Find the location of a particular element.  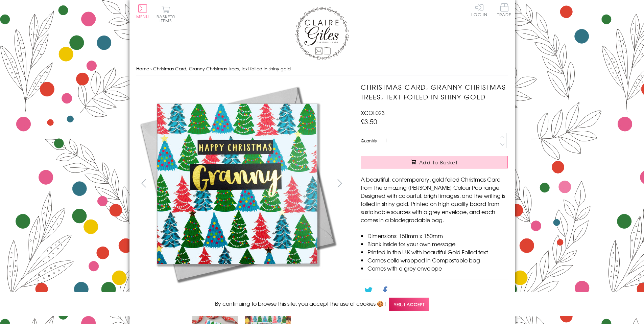

button: Add to Basket is located at coordinates (434, 162).